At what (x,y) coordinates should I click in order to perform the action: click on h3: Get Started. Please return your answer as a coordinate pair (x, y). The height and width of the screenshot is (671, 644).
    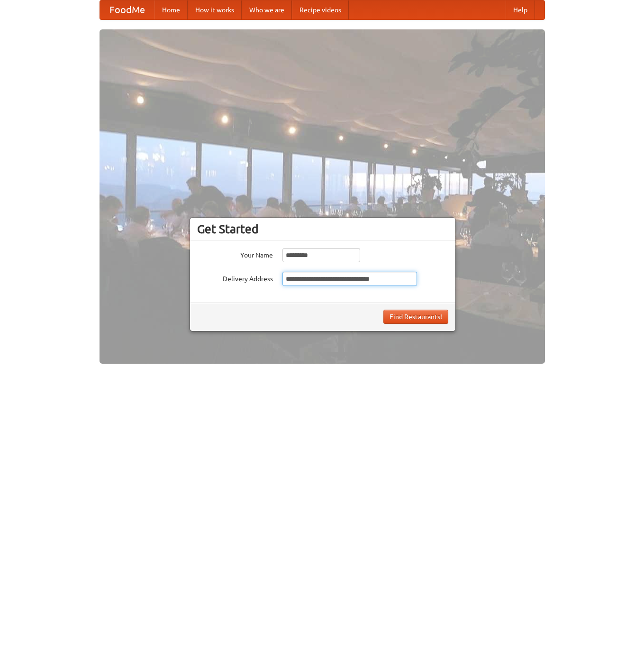
    Looking at the image, I should click on (322, 229).